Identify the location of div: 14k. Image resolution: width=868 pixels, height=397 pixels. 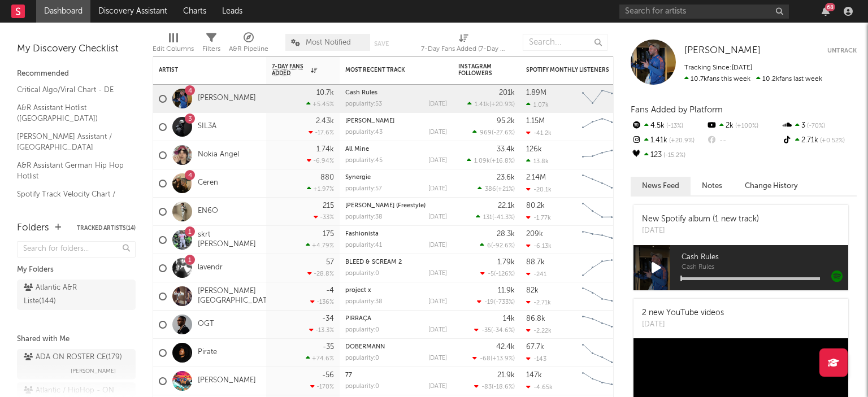
(509, 318).